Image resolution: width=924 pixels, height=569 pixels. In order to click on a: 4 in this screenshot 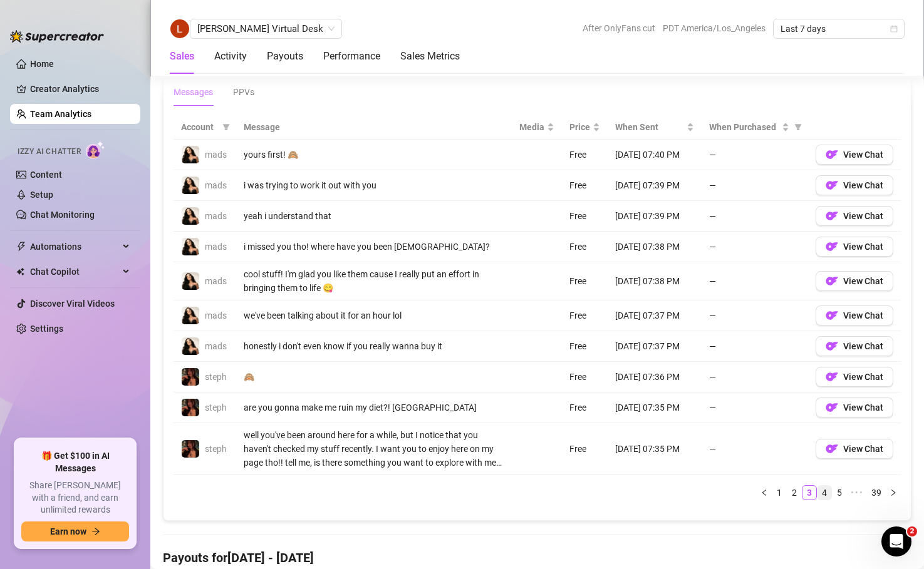, I will do `click(824, 493)`.